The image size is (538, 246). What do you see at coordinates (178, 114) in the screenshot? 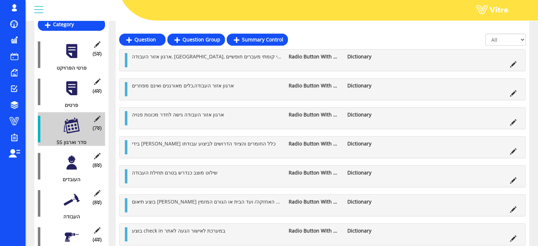
I see `span: ארגון אזור העבודה גישה לחדר מכונות פנויה` at bounding box center [178, 114].